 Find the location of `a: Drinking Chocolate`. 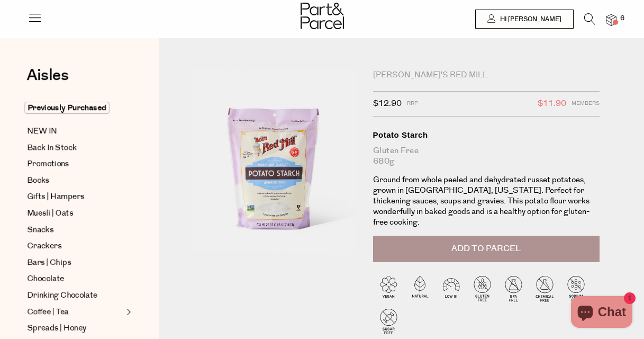

a: Drinking Chocolate is located at coordinates (75, 296).